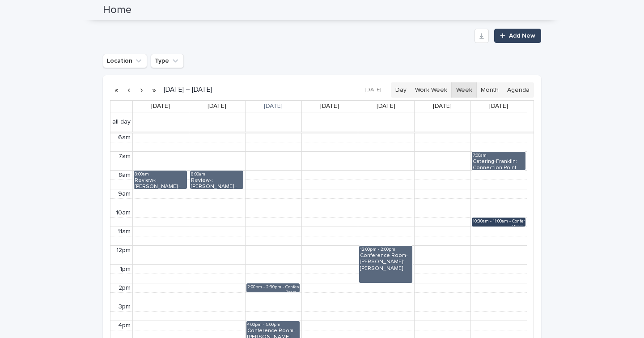  What do you see at coordinates (273, 324) in the screenshot?
I see `div: 4:00pm - 5:00pm` at bounding box center [273, 324].